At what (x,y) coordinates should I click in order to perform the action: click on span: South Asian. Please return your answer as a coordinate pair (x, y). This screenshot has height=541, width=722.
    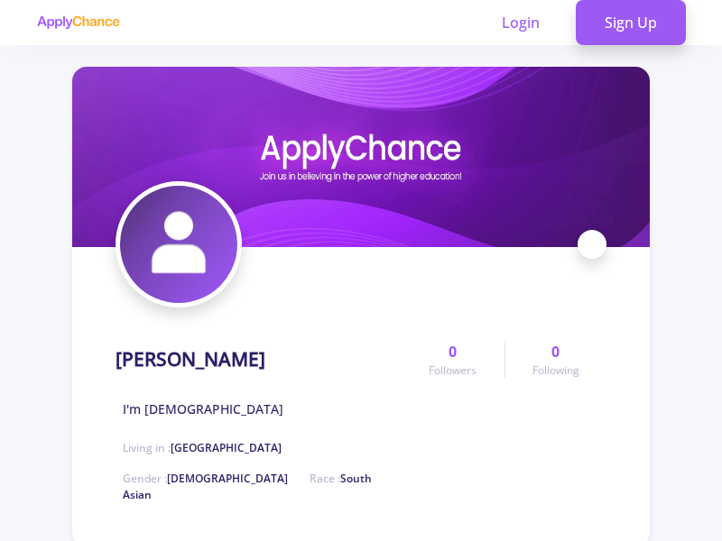
    Looking at the image, I should click on (247, 486).